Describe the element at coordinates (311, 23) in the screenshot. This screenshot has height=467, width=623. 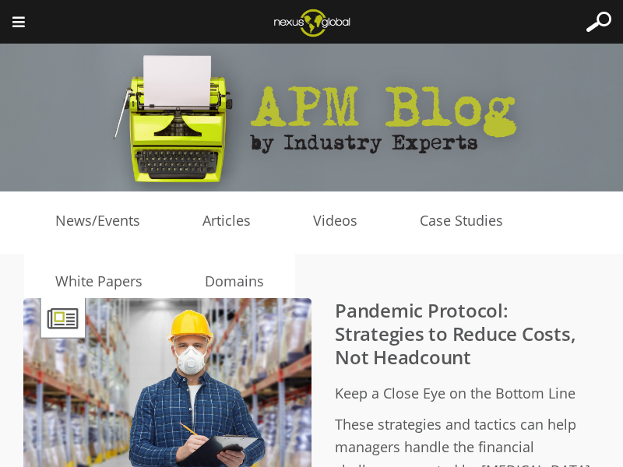
I see `img: Nexus Global` at that location.